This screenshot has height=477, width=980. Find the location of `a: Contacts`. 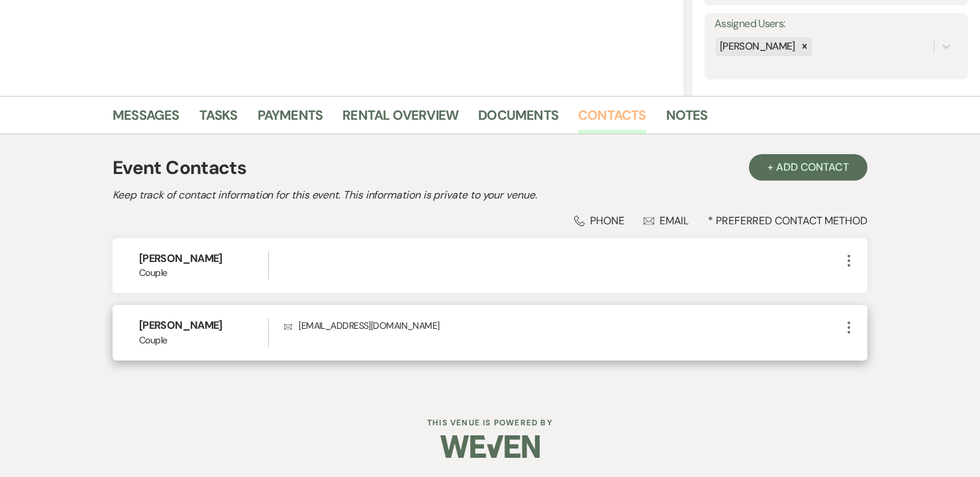

a: Contacts is located at coordinates (612, 119).